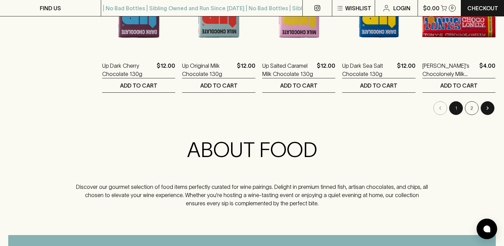  Describe the element at coordinates (208, 70) in the screenshot. I see `a: Up Original Milk Chocolate 130g` at that location.